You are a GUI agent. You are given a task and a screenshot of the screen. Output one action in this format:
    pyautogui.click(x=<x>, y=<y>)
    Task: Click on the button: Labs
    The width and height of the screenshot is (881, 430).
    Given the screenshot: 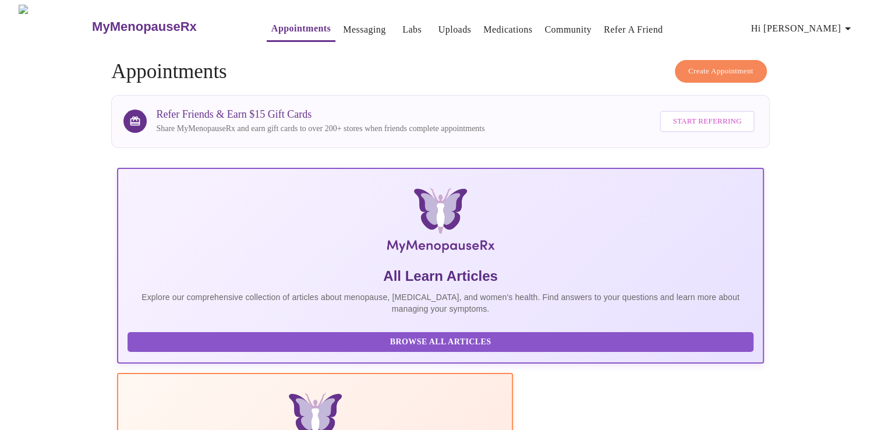 What is the action you would take?
    pyautogui.click(x=412, y=30)
    